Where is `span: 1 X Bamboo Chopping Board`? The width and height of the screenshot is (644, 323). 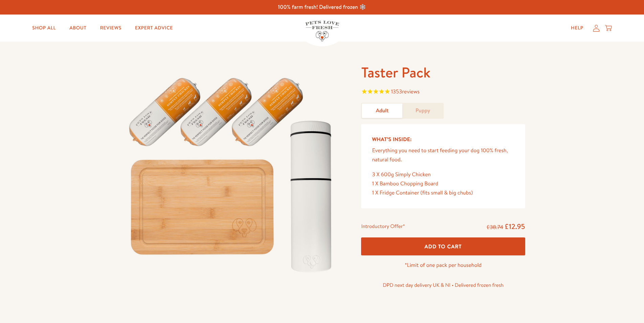
span: 1 X Bamboo Chopping Board is located at coordinates (405, 184).